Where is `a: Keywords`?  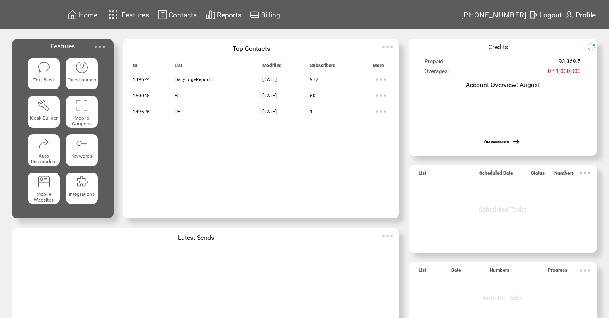
a: Keywords is located at coordinates (82, 150).